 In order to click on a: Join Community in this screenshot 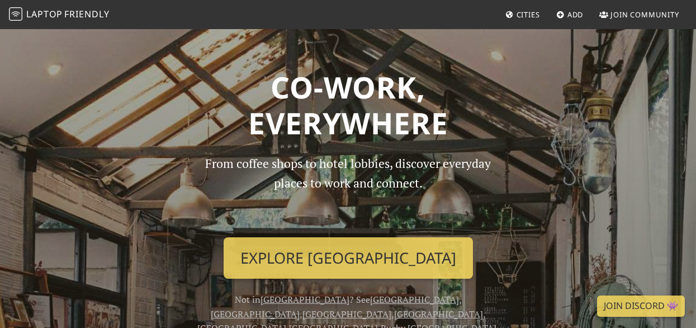, I will do `click(639, 15)`.